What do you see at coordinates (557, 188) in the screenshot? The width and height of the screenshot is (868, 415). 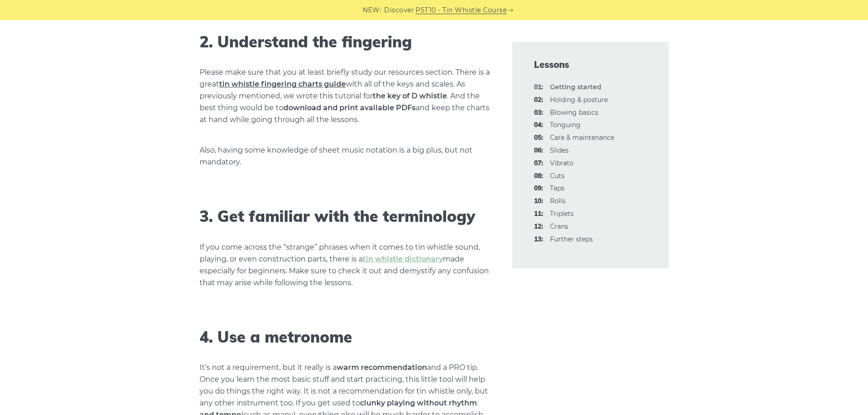 I see `a: 09:Taps` at bounding box center [557, 188].